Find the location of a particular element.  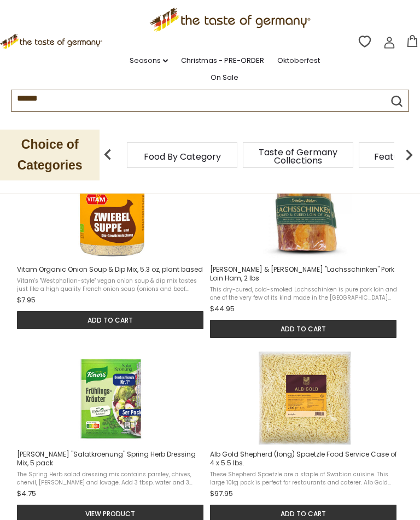

span: These Shepherd Spaetzle are a staple of Swabian cuisine. This large 10kg pack is perfect for rest... is located at coordinates (304, 478).